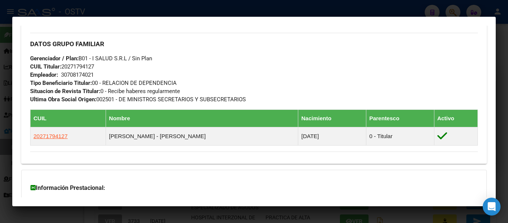  What do you see at coordinates (65, 91) in the screenshot?
I see `strong: Situacion de Revista Titular:` at bounding box center [65, 91].